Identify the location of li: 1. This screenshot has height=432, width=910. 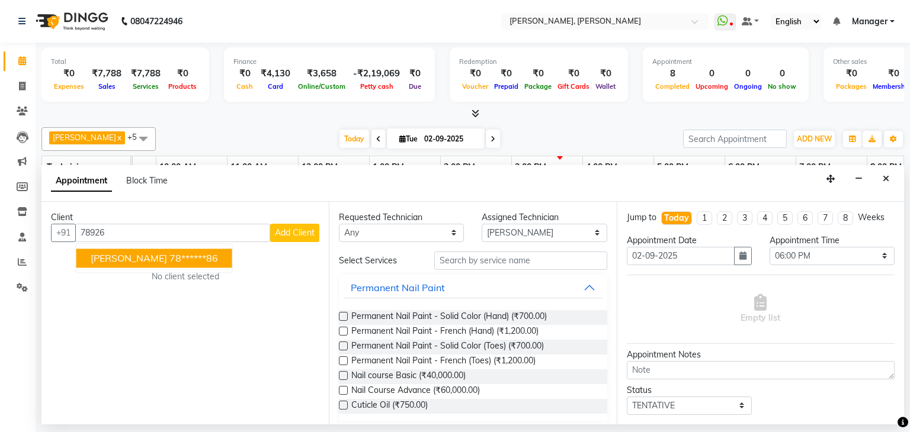
(704, 218).